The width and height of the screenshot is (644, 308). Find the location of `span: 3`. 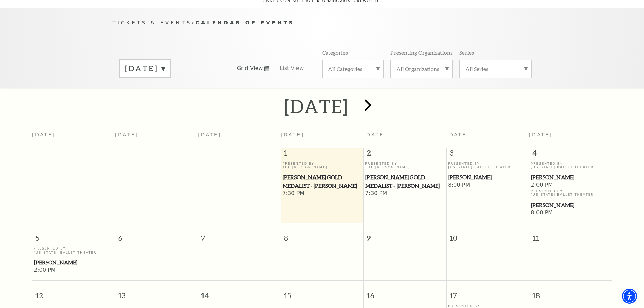

span: 3 is located at coordinates (488, 154).